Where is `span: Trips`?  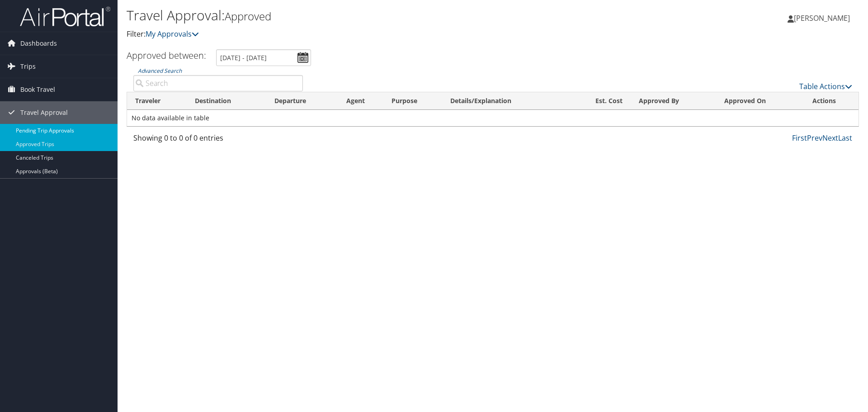 span: Trips is located at coordinates (28, 66).